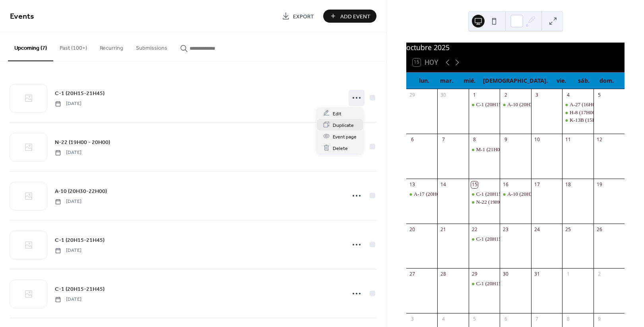 The image size is (644, 327). Describe the element at coordinates (413, 185) in the screenshot. I see `div: 13` at that location.